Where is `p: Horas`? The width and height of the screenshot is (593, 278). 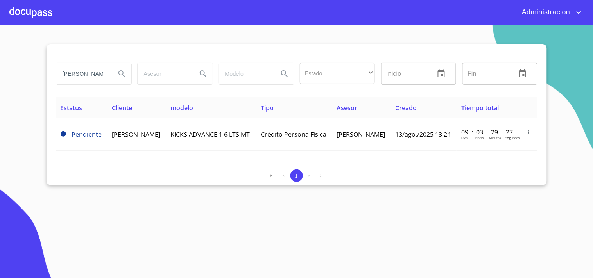 p: Horas is located at coordinates (479, 138).